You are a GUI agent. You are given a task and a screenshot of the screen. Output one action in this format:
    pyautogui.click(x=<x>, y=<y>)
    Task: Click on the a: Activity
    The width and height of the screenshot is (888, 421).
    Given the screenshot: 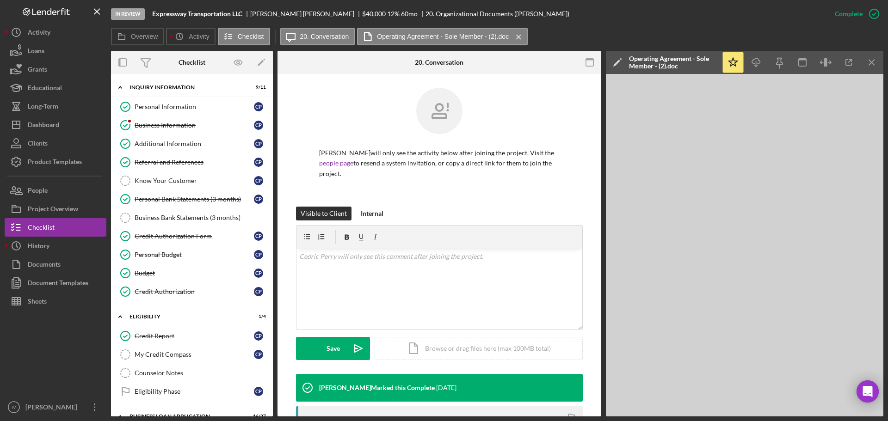 What is the action you would take?
    pyautogui.click(x=55, y=32)
    